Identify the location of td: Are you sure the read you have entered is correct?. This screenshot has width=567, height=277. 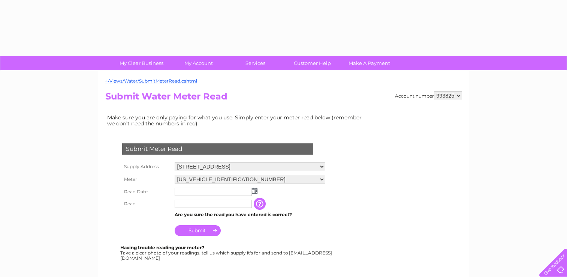
(250, 214).